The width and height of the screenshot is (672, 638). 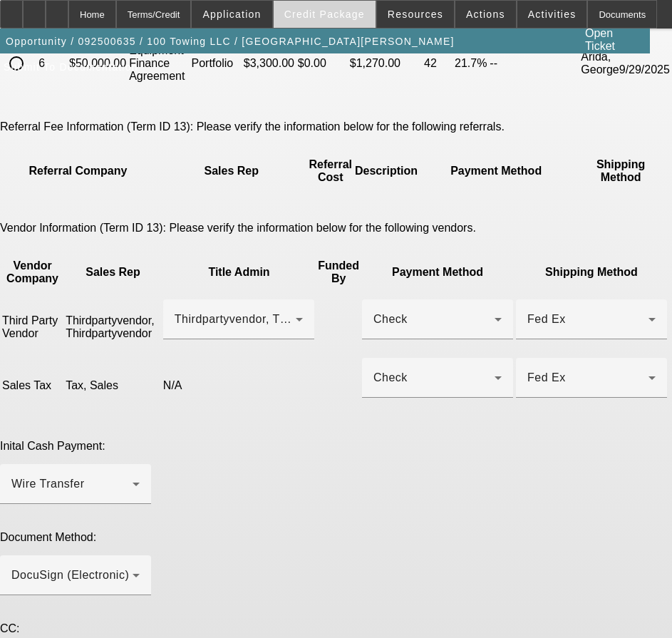 What do you see at coordinates (471, 63) in the screenshot?
I see `p: 21.7%` at bounding box center [471, 63].